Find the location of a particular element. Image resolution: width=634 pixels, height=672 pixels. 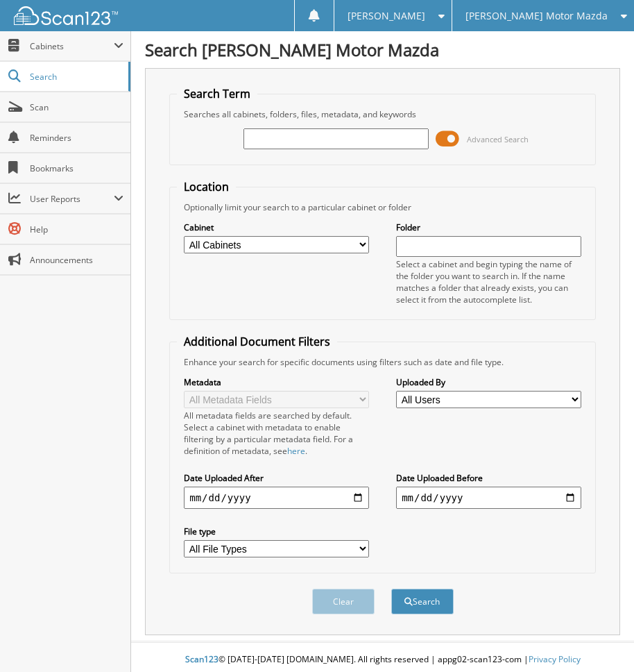

span: Bookmarks is located at coordinates (76, 168).